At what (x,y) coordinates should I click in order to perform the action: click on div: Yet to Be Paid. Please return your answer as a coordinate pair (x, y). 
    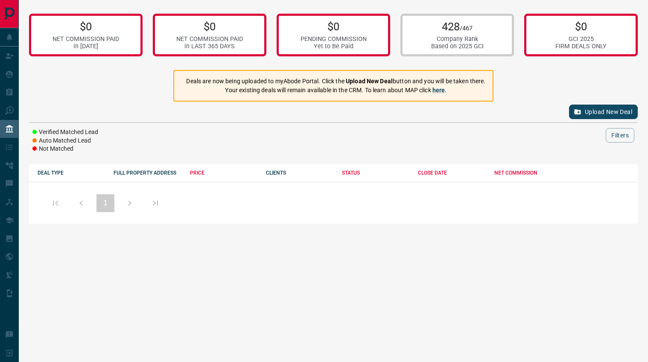
    Looking at the image, I should click on (333, 46).